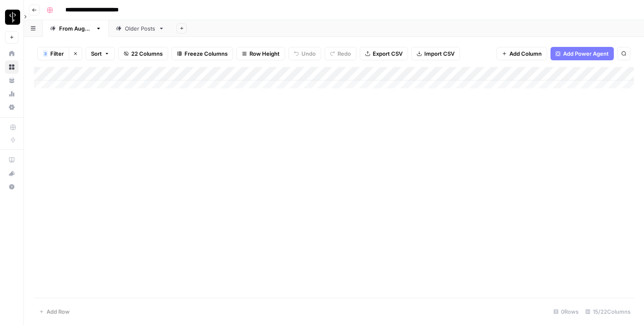  What do you see at coordinates (58, 312) in the screenshot?
I see `span: Add Row` at bounding box center [58, 312].